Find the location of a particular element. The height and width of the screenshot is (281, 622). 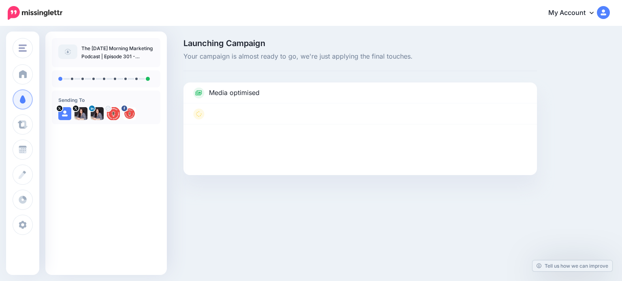

img: Missinglettr is located at coordinates (35, 13).